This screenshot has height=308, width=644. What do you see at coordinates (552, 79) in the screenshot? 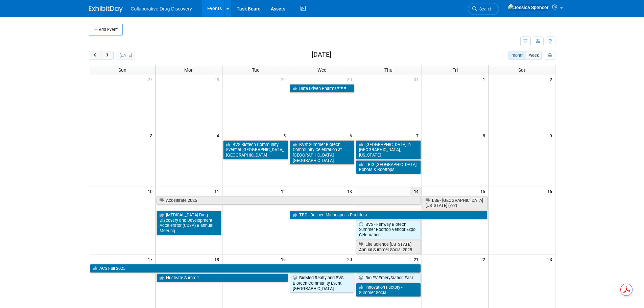
I see `span: 2` at bounding box center [552, 79].